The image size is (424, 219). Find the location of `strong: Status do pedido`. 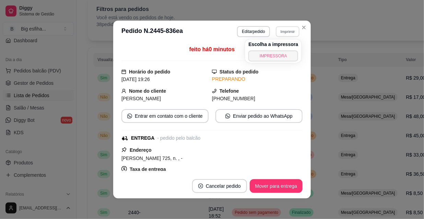

strong: Status do pedido is located at coordinates (239, 72).